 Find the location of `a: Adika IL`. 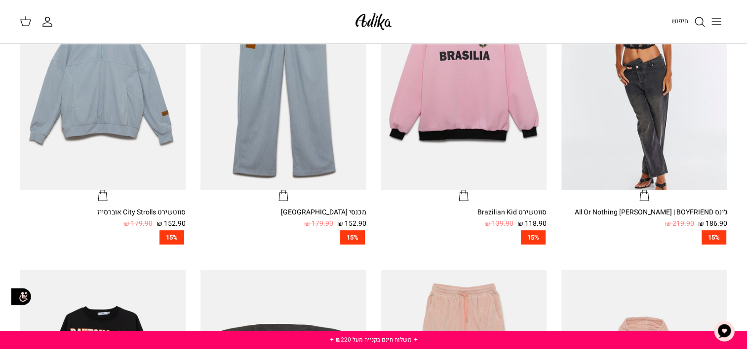

a: Adika IL is located at coordinates (373, 21).